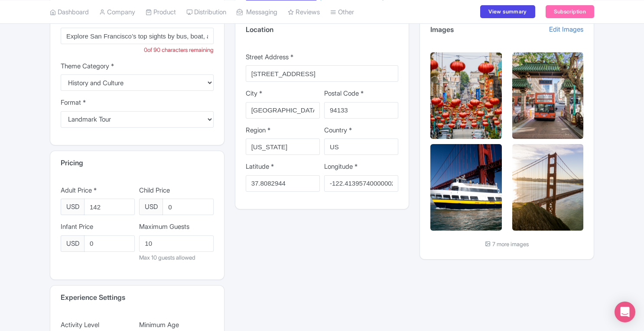  Describe the element at coordinates (507, 244) in the screenshot. I see `small: 7 more images` at that location.